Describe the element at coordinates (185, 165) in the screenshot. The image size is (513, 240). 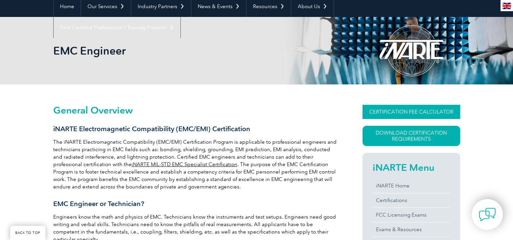
I see `a: iNARTE MIL-STD EMC Specialist Certification` at that location.